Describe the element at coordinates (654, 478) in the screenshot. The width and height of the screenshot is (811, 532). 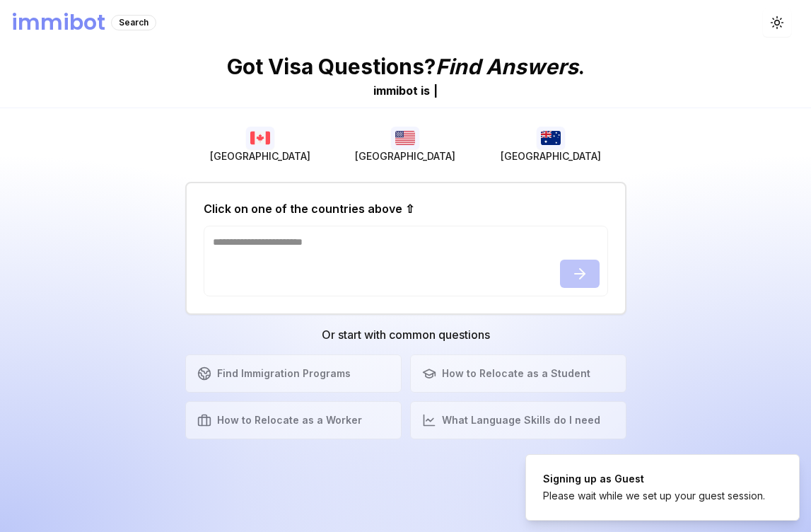
I see `div: Signing up as Guest` at that location.